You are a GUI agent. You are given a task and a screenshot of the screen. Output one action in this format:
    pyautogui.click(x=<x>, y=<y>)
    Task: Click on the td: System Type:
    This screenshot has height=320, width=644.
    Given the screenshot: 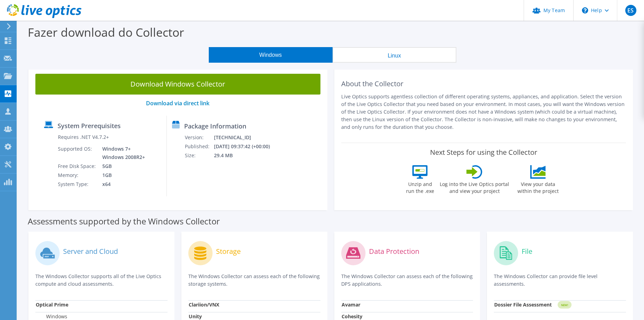 What is the action you would take?
    pyautogui.click(x=77, y=184)
    